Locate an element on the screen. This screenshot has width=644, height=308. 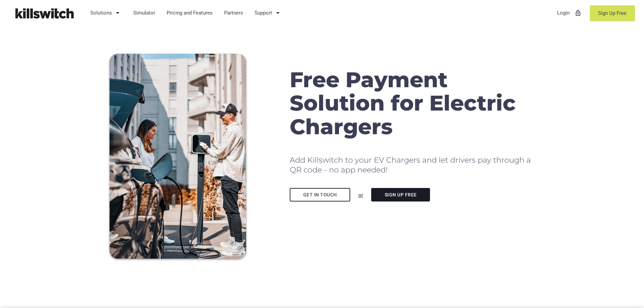
img: Killswitch is located at coordinates (44, 13).